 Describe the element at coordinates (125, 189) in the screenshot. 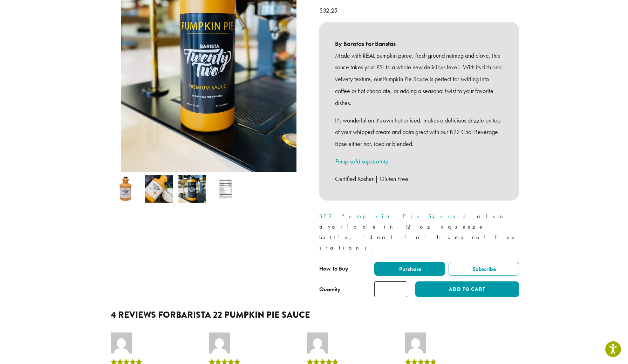

I see `img: Barista 22 Pumpkin Pie Sauce` at that location.